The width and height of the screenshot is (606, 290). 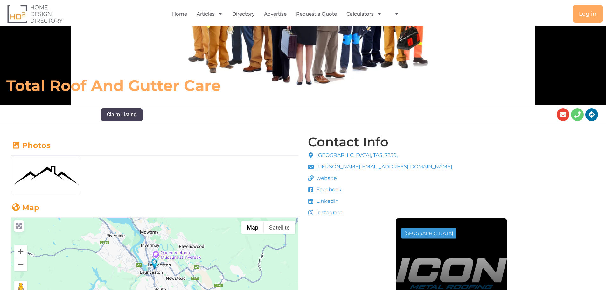 What do you see at coordinates (31, 145) in the screenshot?
I see `a: Photos` at bounding box center [31, 145].